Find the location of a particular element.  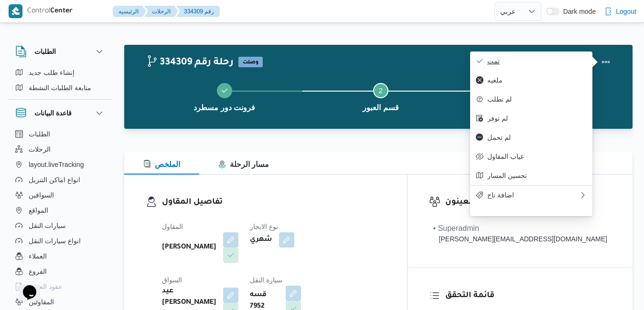

button: لم تطلب is located at coordinates (531, 99).